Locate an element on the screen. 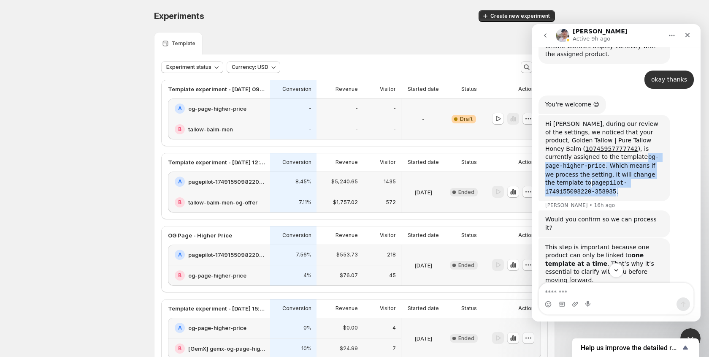 The image size is (709, 357). p: $5,240.65 is located at coordinates (345, 182).